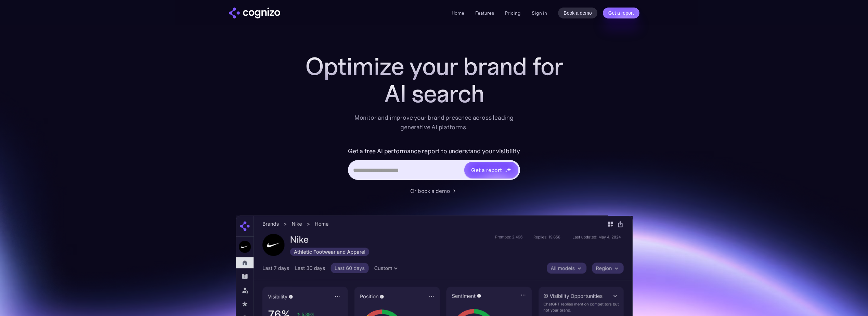 The height and width of the screenshot is (316, 868). I want to click on a: Get a reportstarstarstar, so click(491, 170).